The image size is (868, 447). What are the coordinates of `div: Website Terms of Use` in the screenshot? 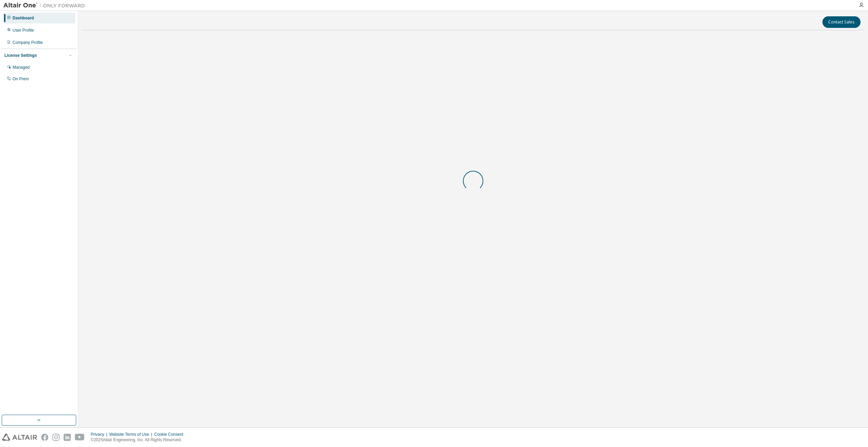 It's located at (131, 434).